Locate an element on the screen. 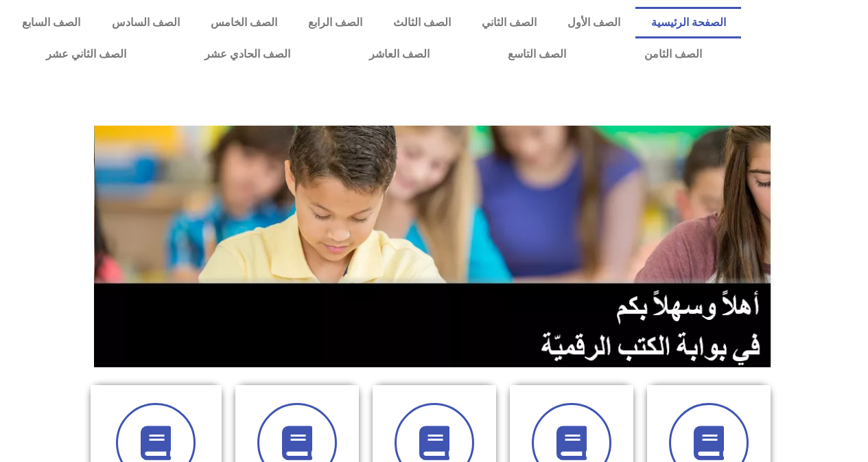  a: الصف الثالث is located at coordinates (421, 23).